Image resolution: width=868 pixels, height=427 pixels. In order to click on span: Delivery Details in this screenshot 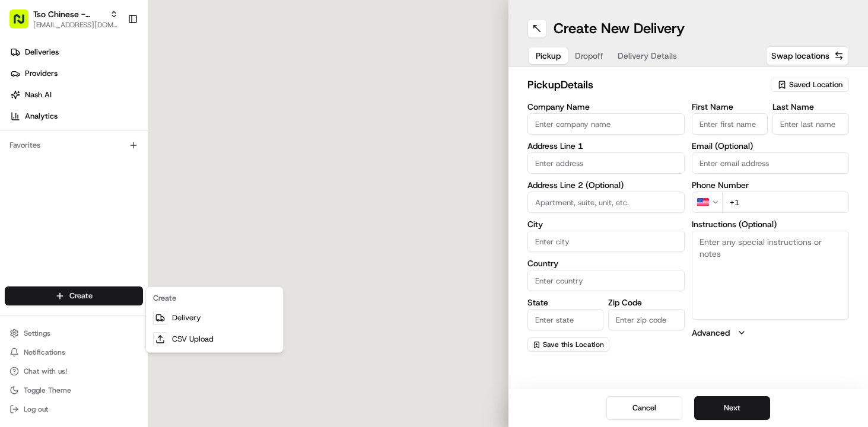, I will do `click(647, 55)`.